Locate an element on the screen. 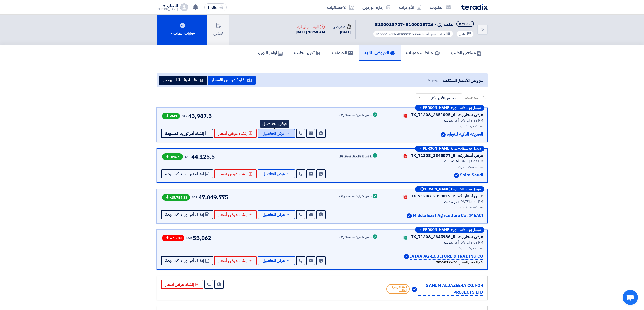 Image resolution: width=644 pixels, height=310 pixels. div: رقم السجل التجاري : is located at coordinates (460, 262).